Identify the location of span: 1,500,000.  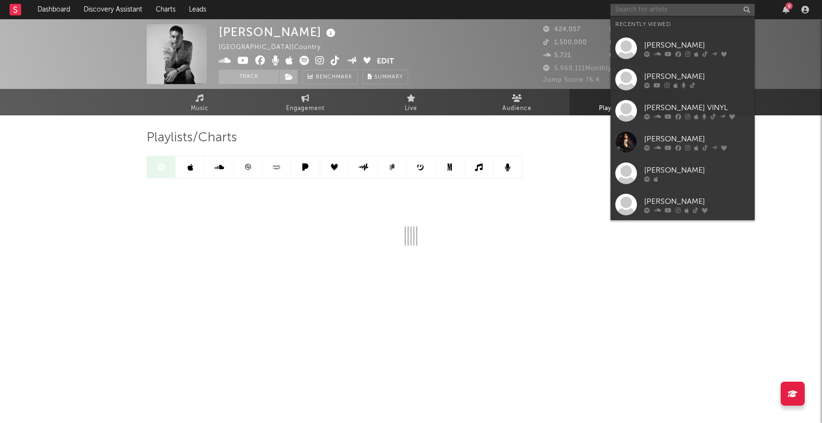
(565, 42).